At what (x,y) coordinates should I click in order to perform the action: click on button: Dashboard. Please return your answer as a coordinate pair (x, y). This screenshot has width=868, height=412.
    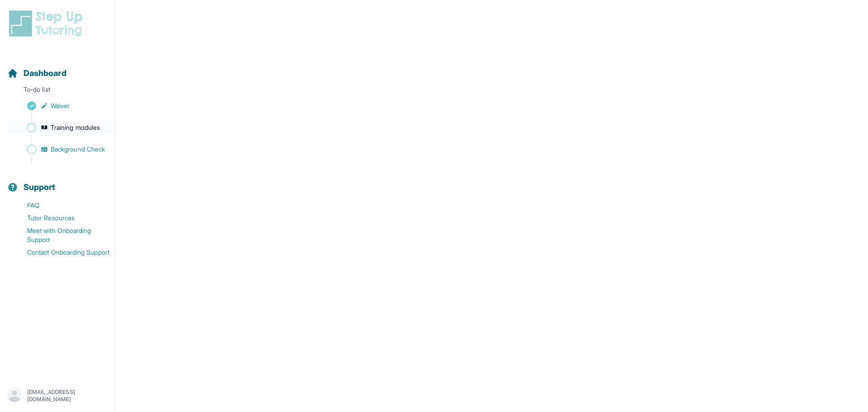
    Looking at the image, I should click on (57, 68).